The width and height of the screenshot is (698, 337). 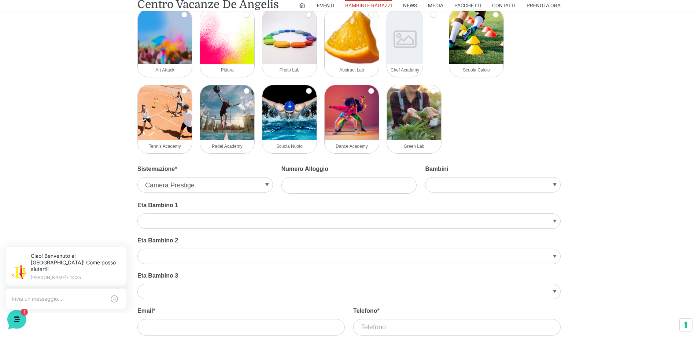 I want to click on img: Art Attack, so click(x=165, y=36).